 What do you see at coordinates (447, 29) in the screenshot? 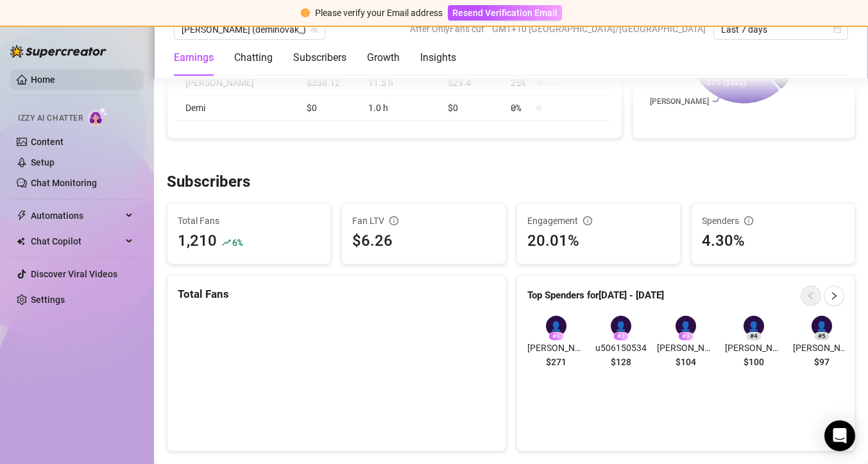
I see `span: After OnlyFans cut` at bounding box center [447, 29].